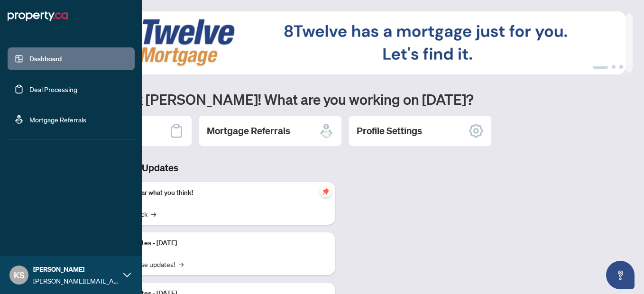 This screenshot has width=644, height=294. What do you see at coordinates (53, 89) in the screenshot?
I see `a: Deal Processing` at bounding box center [53, 89].